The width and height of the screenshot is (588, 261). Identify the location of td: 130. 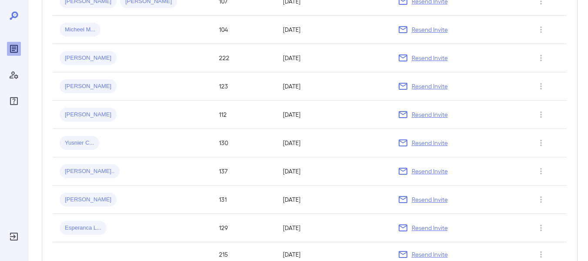
(244, 143).